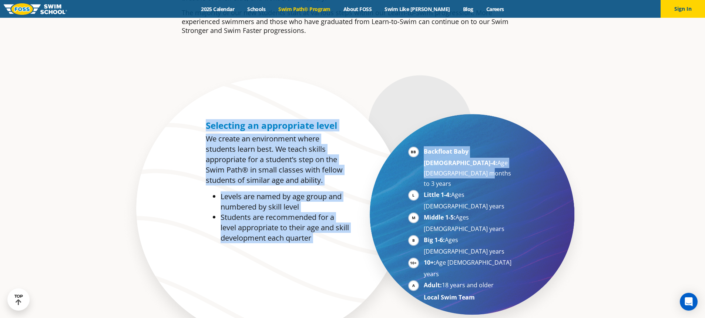 The height and width of the screenshot is (318, 705). What do you see at coordinates (689, 302) in the screenshot?
I see `div: Open Intercom Messenger` at bounding box center [689, 302].